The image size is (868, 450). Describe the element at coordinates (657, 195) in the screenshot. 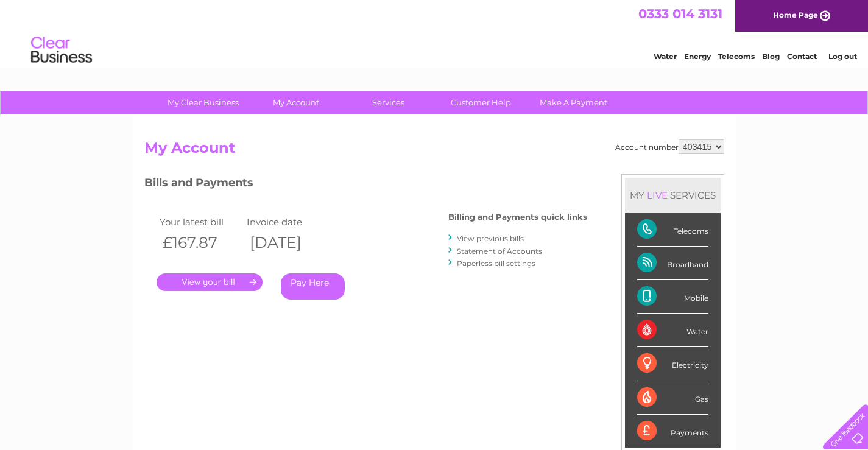

I see `div: LIVE` at that location.